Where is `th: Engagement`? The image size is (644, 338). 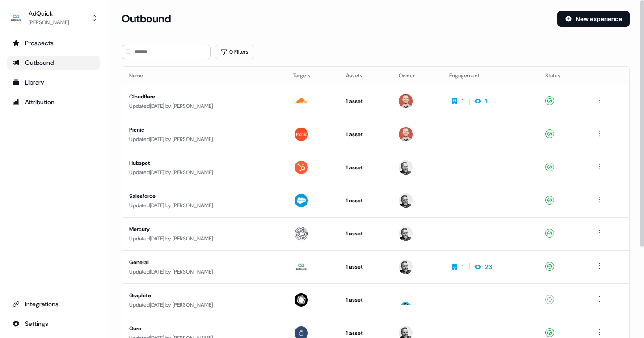
th: Engagement is located at coordinates (490, 76).